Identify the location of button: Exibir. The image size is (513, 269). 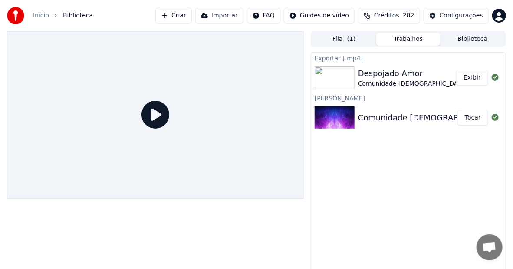
(473, 78).